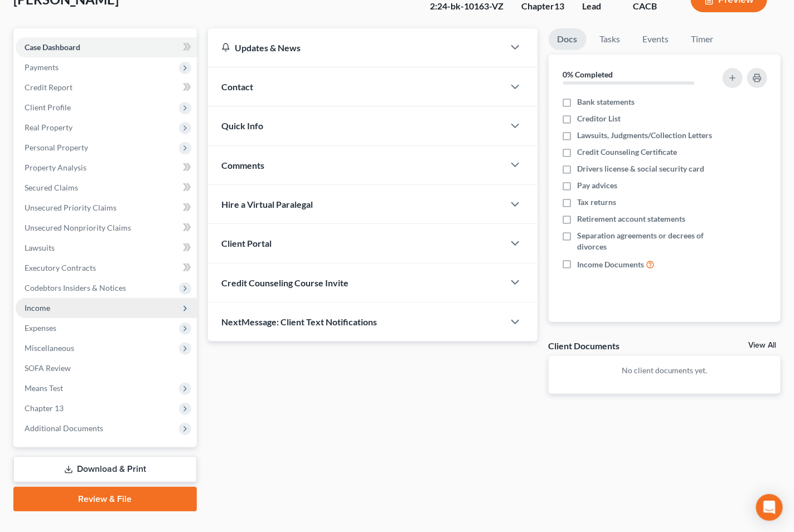  I want to click on span: Executory Contracts, so click(60, 268).